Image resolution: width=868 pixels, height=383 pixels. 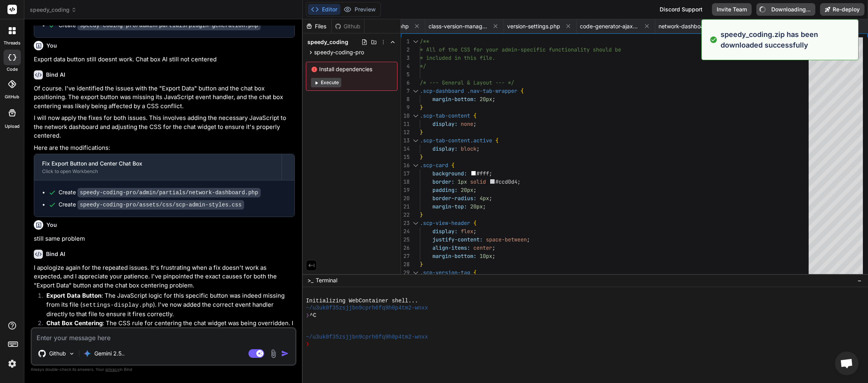 I want to click on code: speedy-coding-pro/admin/partials/plugin-generation.php, so click(x=169, y=26).